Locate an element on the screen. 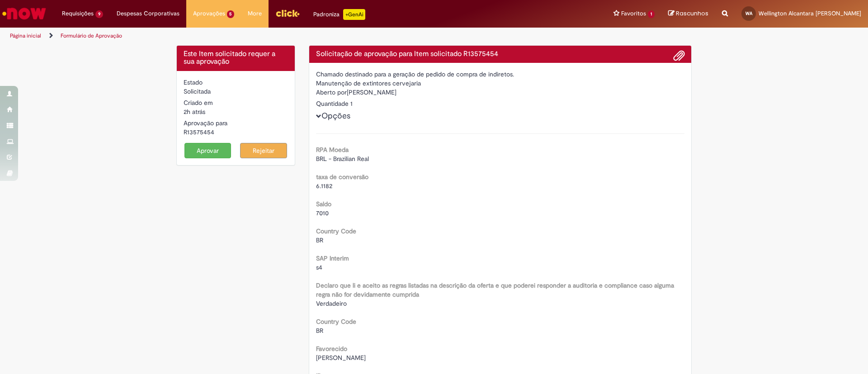  div: Manutenção de extintores cervejaria is located at coordinates (500, 83).